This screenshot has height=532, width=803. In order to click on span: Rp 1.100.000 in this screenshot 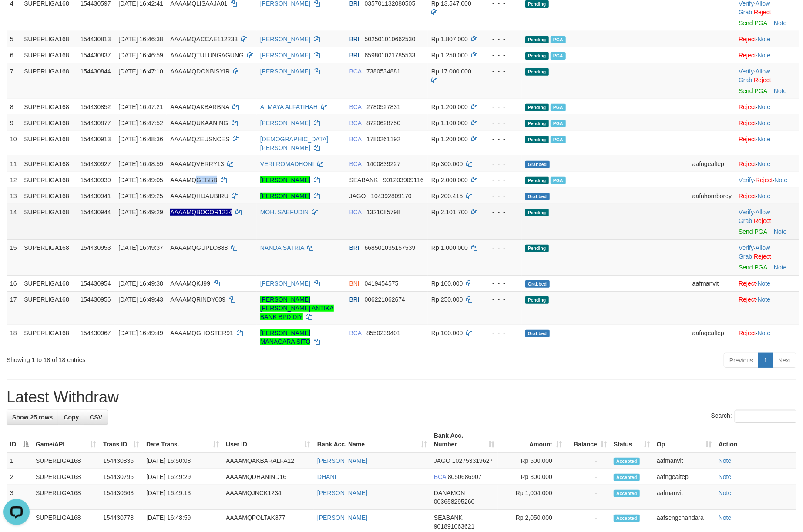, I will do `click(450, 123)`.